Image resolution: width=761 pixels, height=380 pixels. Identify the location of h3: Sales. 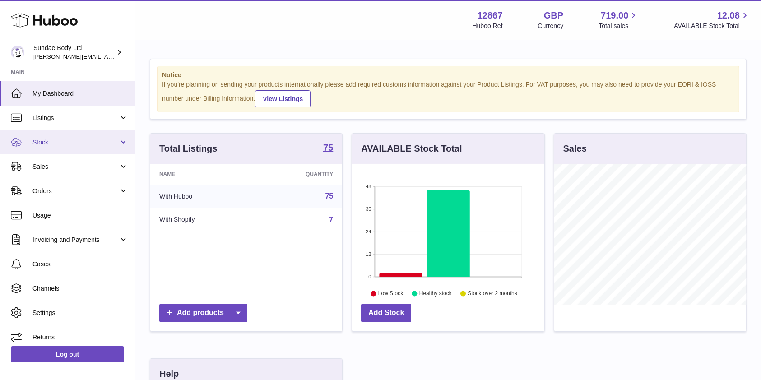
(575, 148).